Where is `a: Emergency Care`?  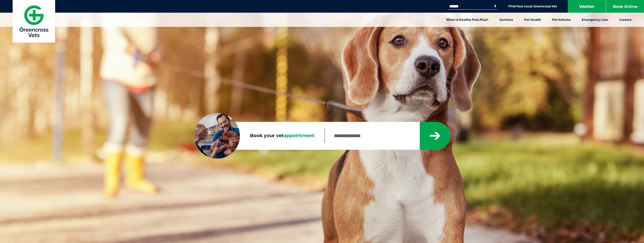
a: Emergency Care is located at coordinates (595, 19).